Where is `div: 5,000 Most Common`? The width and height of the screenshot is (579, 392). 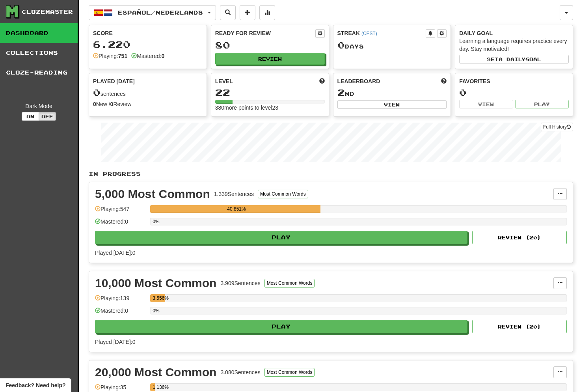
div: 5,000 Most Common is located at coordinates (153, 194).